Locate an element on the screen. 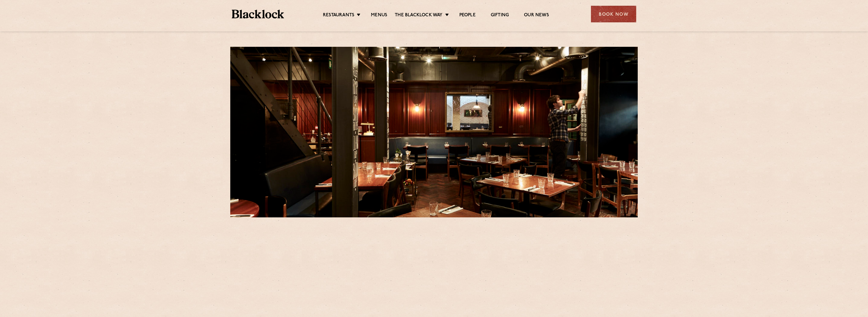 The image size is (868, 317). a: Our News is located at coordinates (537, 16).